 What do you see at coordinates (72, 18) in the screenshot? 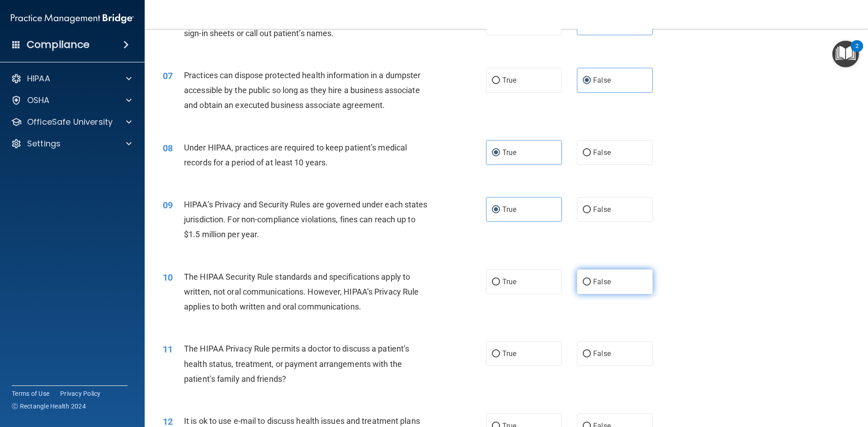
I see `img: PMB logo` at bounding box center [72, 18].